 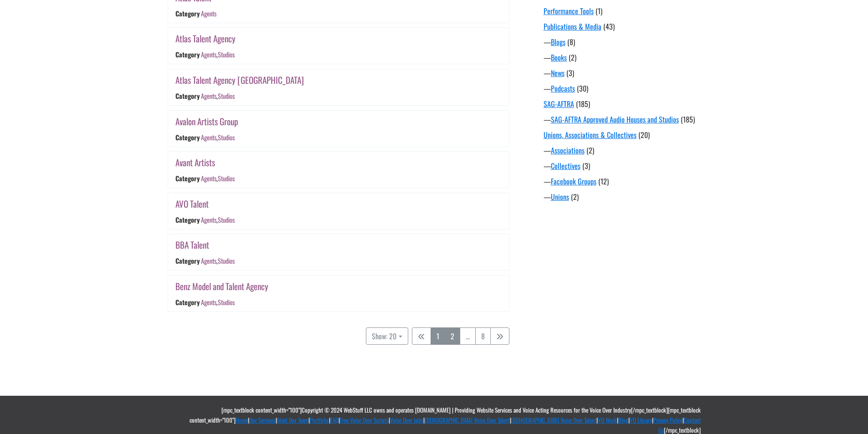 What do you see at coordinates (207, 121) in the screenshot?
I see `a: Avalon Artists Group` at bounding box center [207, 121].